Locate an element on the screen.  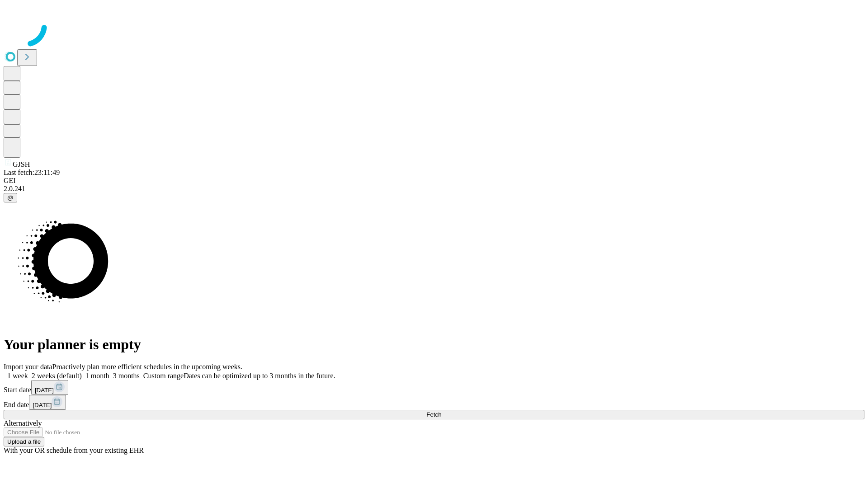
span: 2 weeks (default) is located at coordinates (56, 376).